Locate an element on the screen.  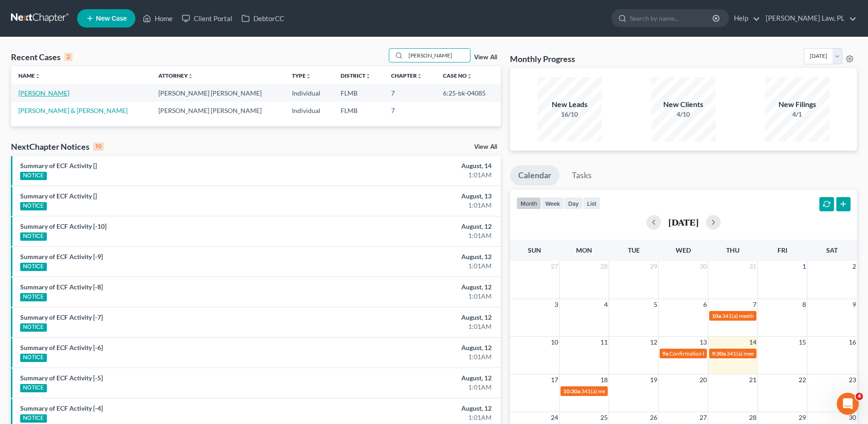
td: Individual is located at coordinates (309, 93).